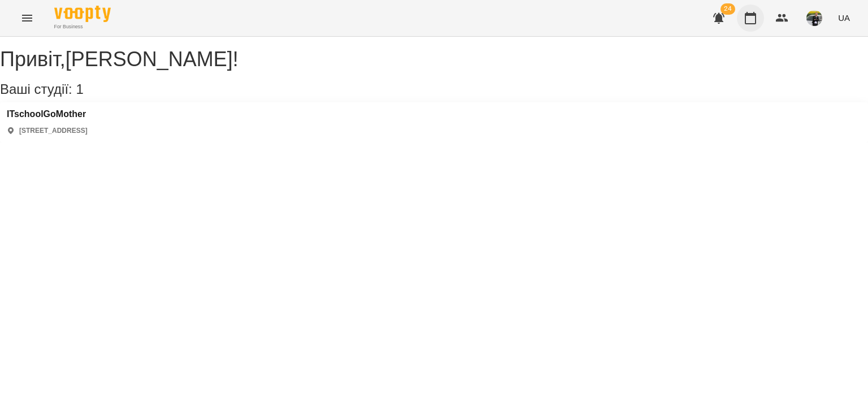 This screenshot has width=868, height=393. Describe the element at coordinates (728, 9) in the screenshot. I see `span: 24` at that location.